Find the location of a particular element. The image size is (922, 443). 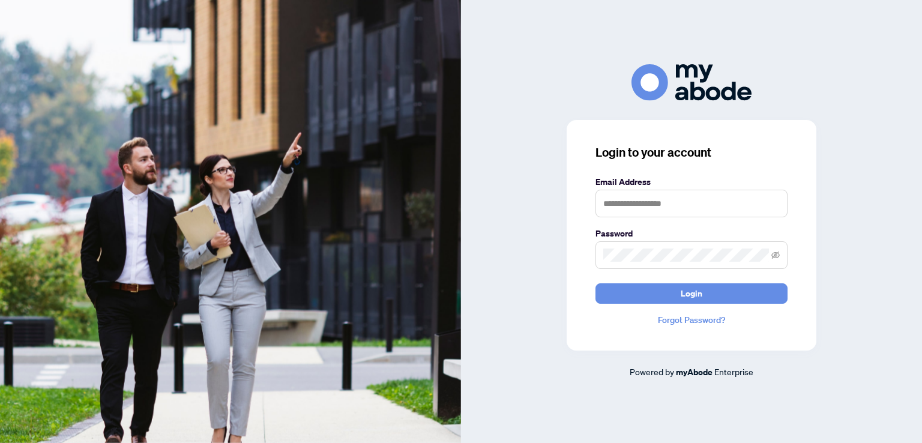

span: Enterprise is located at coordinates (733, 371).